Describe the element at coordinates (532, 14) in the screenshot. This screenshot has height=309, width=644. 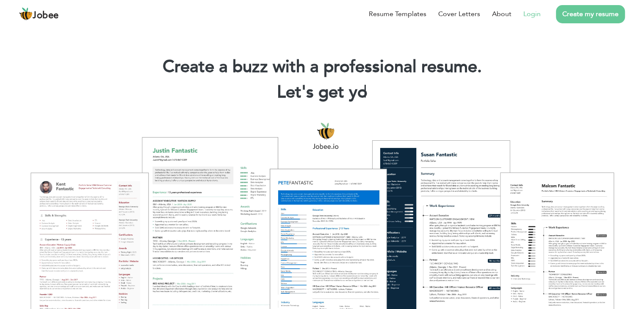
I see `a: Login` at that location.